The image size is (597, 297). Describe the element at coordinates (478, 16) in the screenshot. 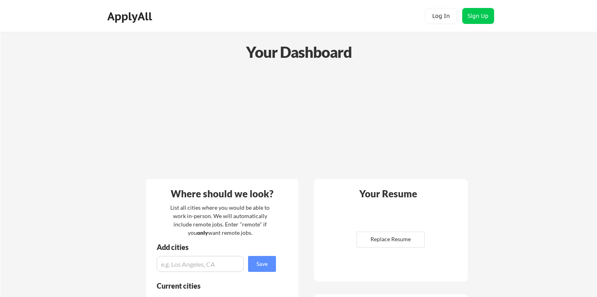

I see `button: Sign Up` at that location.